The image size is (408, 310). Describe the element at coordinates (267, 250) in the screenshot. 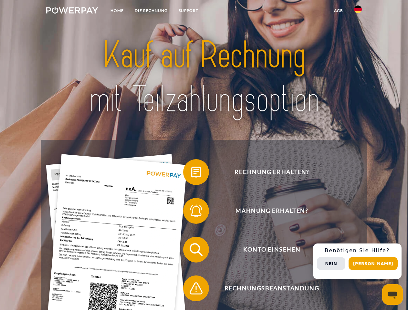

I see `button: Konto einsehen` at that location.